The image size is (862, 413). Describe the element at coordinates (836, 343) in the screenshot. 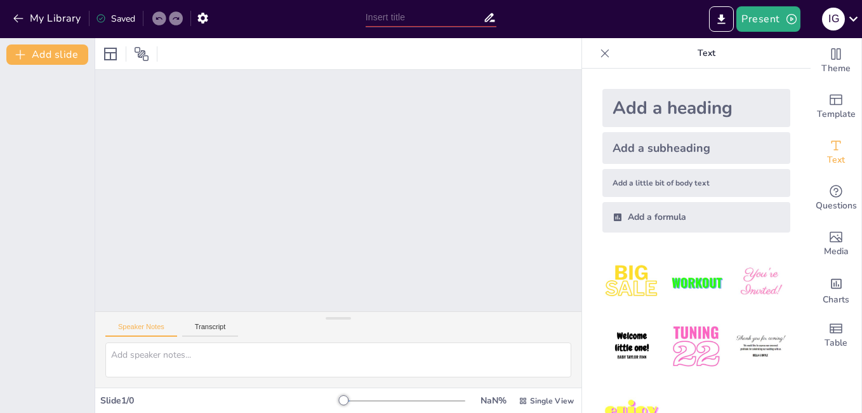

I see `span: Table` at that location.